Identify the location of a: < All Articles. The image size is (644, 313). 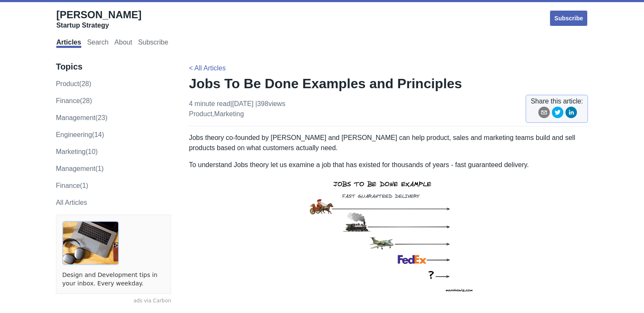
(207, 68).